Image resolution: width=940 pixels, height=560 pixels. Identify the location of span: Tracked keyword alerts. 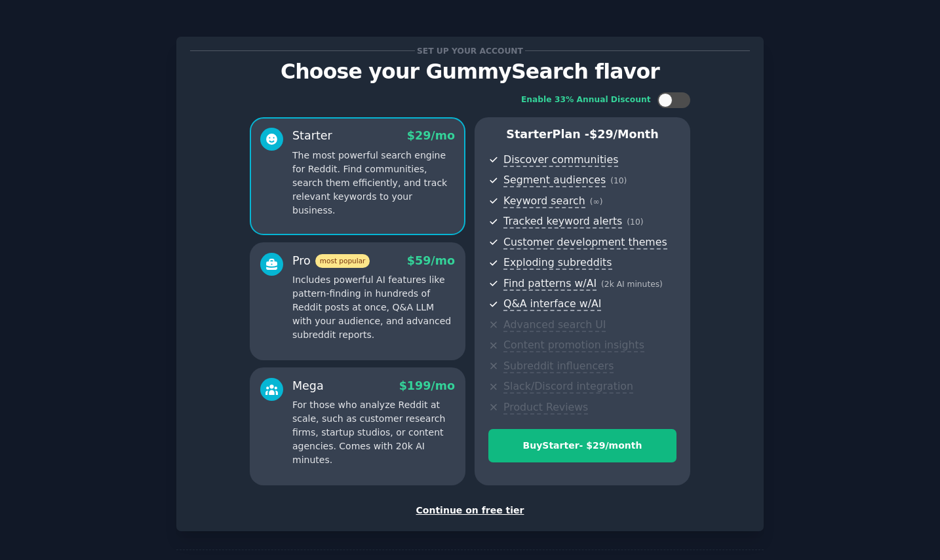
(563, 221).